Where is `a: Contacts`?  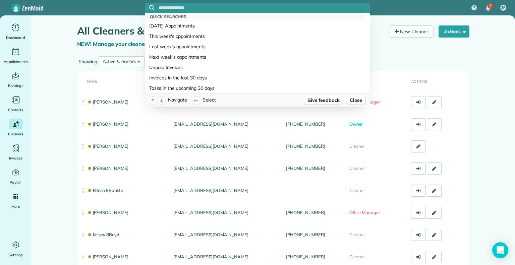 a: Contacts is located at coordinates (15, 104).